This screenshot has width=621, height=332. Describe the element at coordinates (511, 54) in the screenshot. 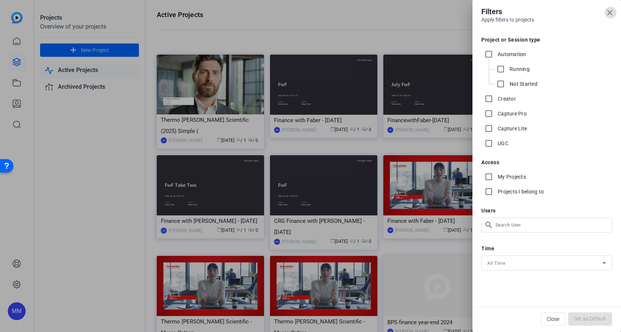

I see `label: Automation` at that location.